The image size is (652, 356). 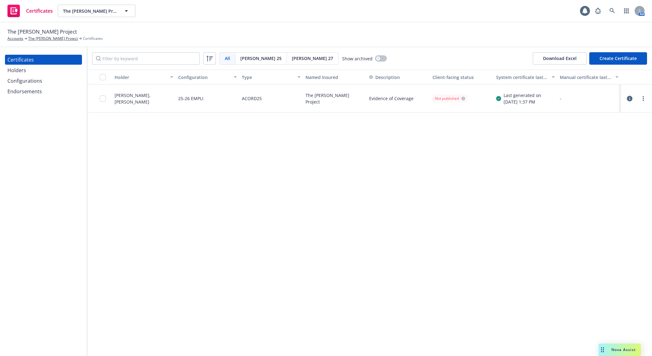 I want to click on a: Accounts, so click(x=15, y=39).